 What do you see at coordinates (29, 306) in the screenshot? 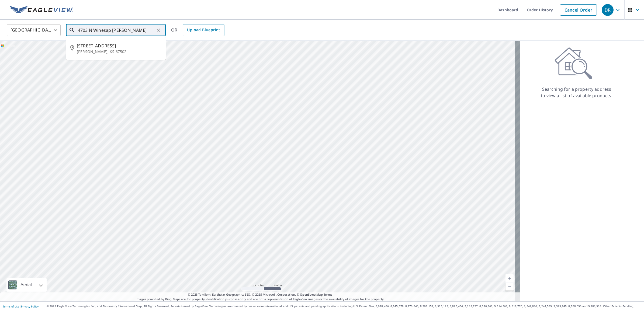
I see `a: Privacy Policy` at bounding box center [29, 306].